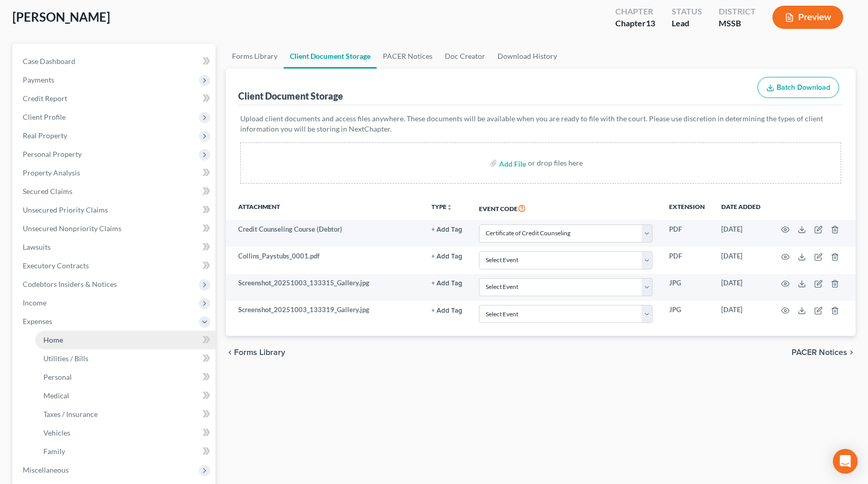 Image resolution: width=868 pixels, height=484 pixels. What do you see at coordinates (115, 99) in the screenshot?
I see `a: Credit Report` at bounding box center [115, 99].